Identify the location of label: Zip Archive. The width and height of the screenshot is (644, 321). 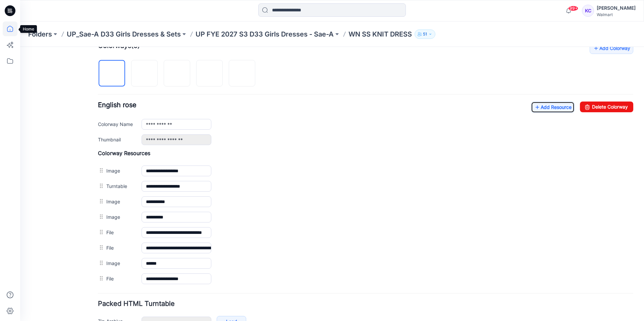
(96, 274).